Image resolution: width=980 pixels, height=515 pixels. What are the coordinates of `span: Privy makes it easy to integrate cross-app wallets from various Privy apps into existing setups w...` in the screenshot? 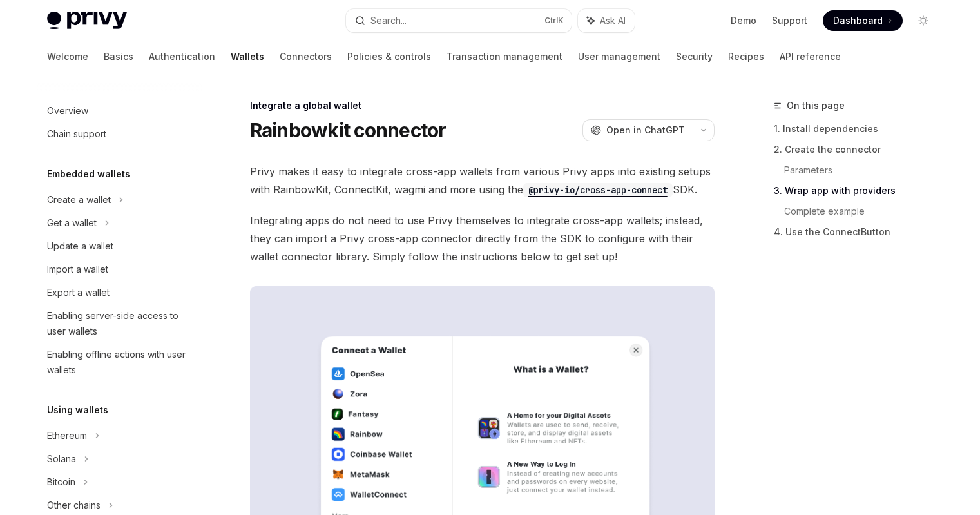 It's located at (482, 180).